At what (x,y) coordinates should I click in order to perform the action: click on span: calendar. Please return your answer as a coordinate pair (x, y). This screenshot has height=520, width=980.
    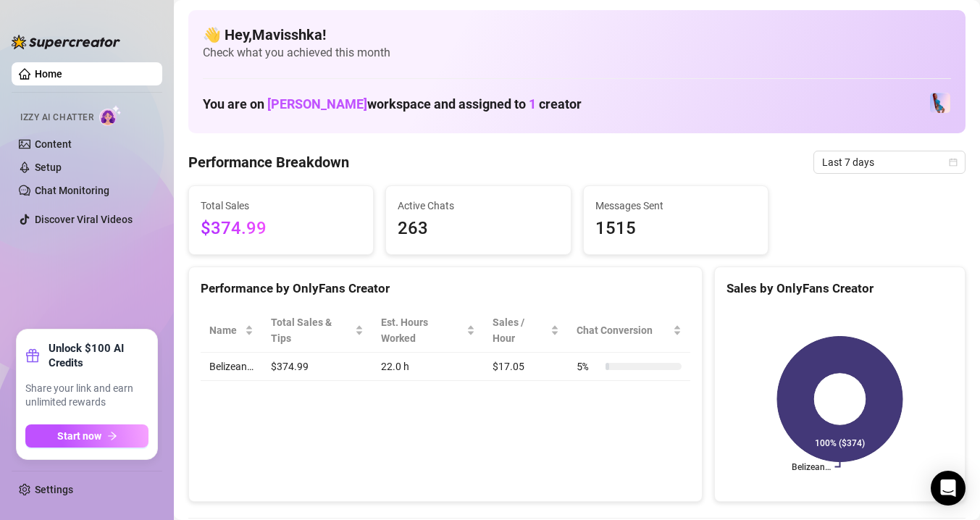
    Looking at the image, I should click on (953, 162).